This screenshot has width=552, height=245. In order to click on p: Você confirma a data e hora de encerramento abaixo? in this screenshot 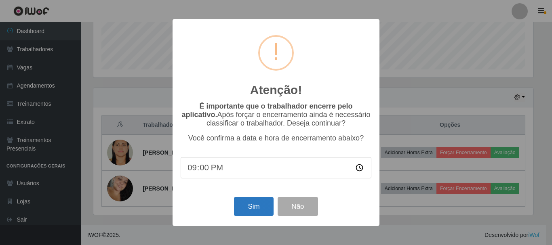, I will do `click(276, 138)`.